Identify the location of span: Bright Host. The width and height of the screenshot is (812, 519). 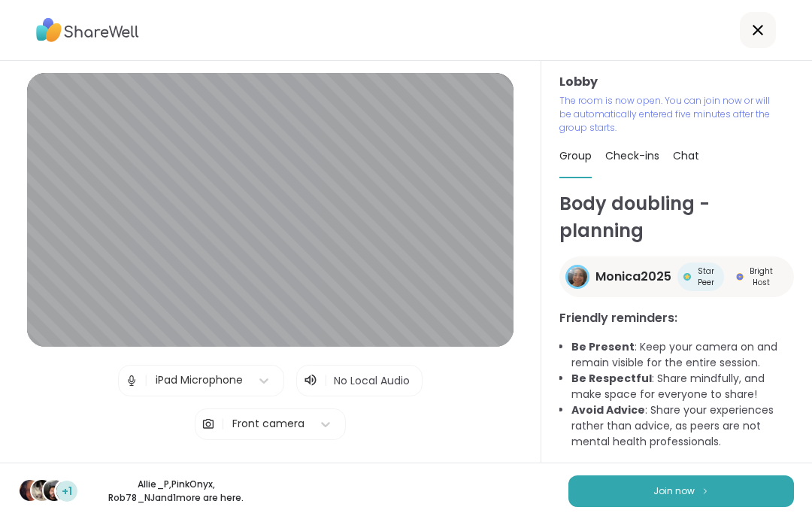
(761, 277).